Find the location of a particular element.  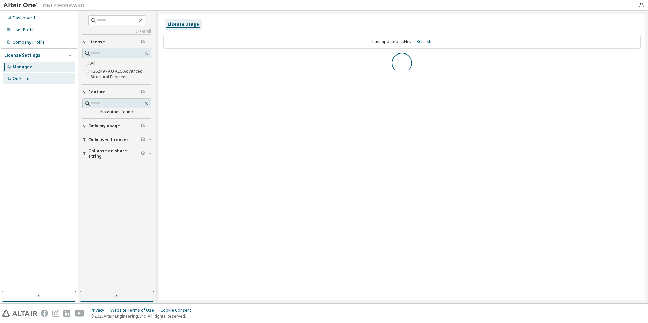

span: License is located at coordinates (97, 42).